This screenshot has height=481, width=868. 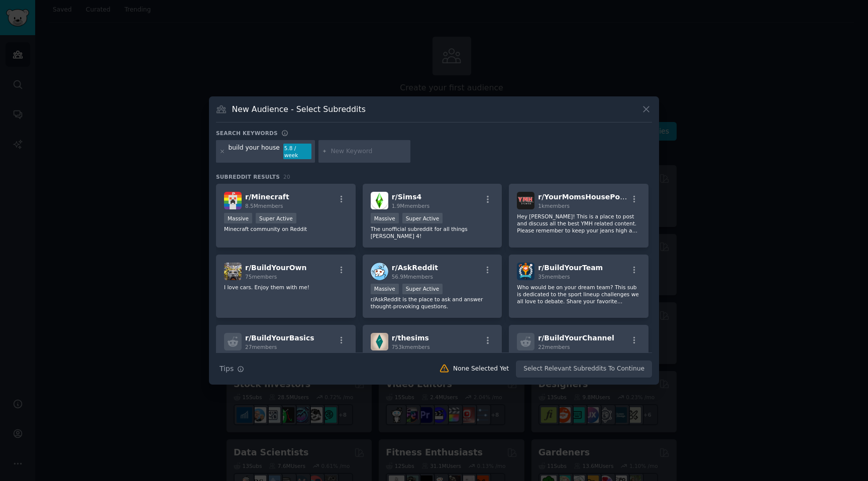 What do you see at coordinates (379, 341) in the screenshot?
I see `img: thesims` at bounding box center [379, 341].